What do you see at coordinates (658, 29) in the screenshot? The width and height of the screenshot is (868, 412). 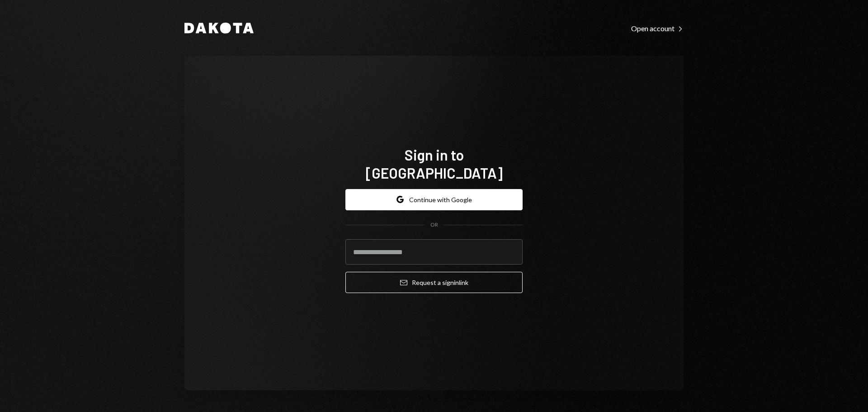 I see `div: Open account` at bounding box center [658, 29].